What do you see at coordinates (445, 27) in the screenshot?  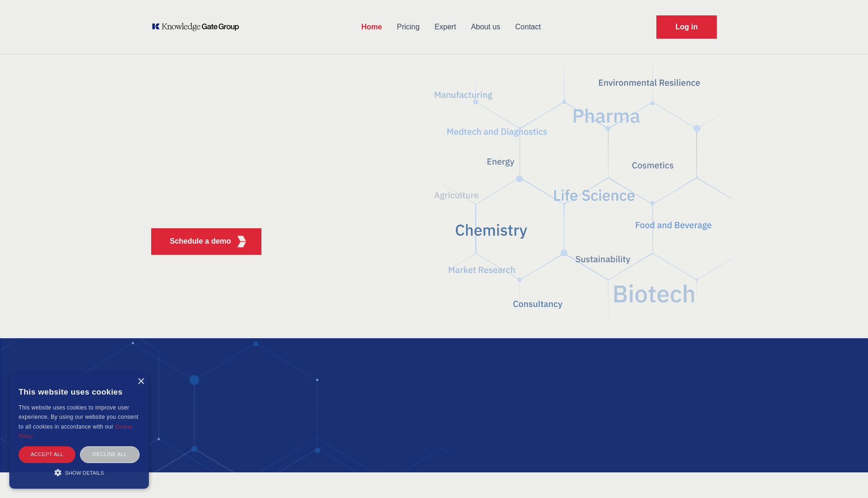 I see `a: Expert` at bounding box center [445, 27].